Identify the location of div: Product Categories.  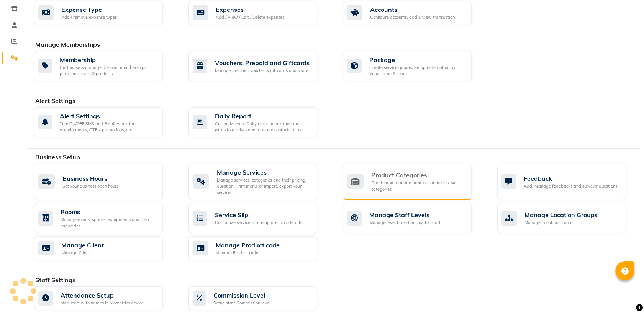
(419, 175).